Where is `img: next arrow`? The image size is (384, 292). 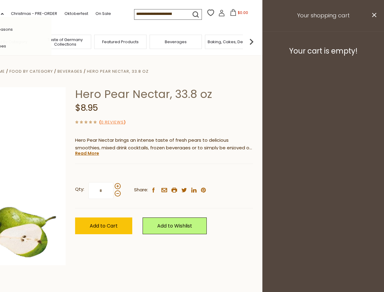 img: next arrow is located at coordinates (251, 42).